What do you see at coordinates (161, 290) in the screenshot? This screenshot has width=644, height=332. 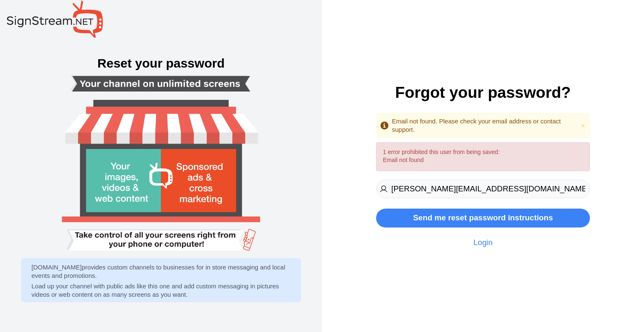 I see `p: Load up your channel with public ads like this one and add custom messaging in pictures videos or...` at bounding box center [161, 290].